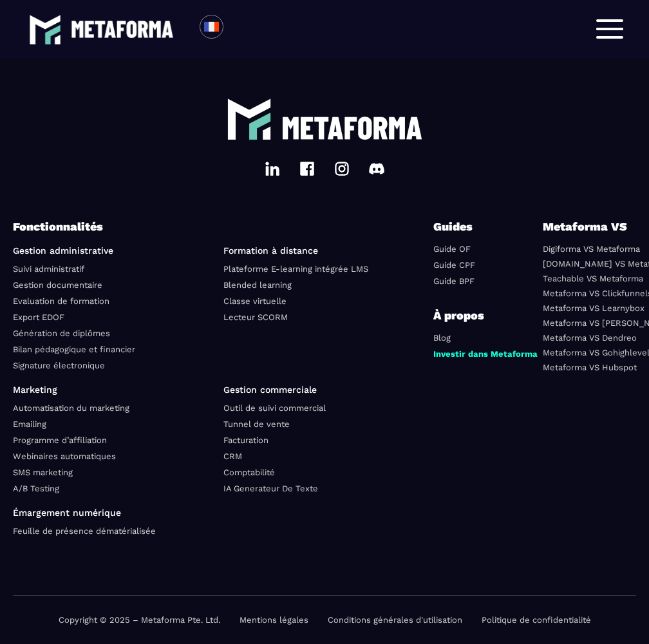 This screenshot has width=649, height=644. Describe the element at coordinates (42, 472) in the screenshot. I see `a: SMS marketing` at that location.